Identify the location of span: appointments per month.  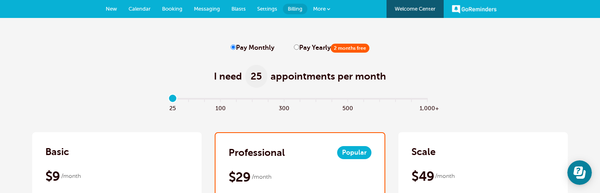
(328, 76).